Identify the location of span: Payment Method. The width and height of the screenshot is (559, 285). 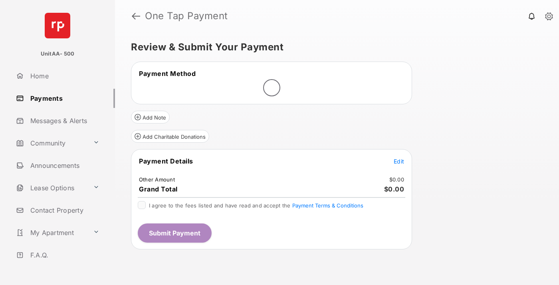
(167, 74).